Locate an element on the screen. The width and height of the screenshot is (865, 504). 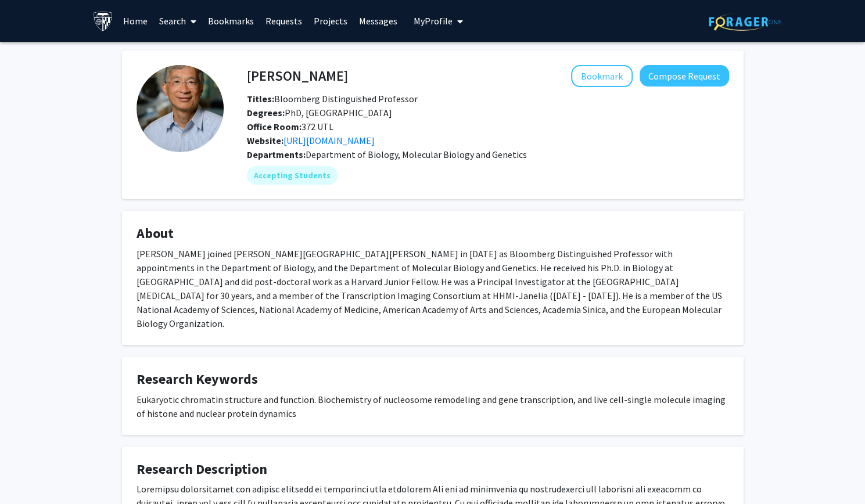
b: Titles: is located at coordinates (260, 99).